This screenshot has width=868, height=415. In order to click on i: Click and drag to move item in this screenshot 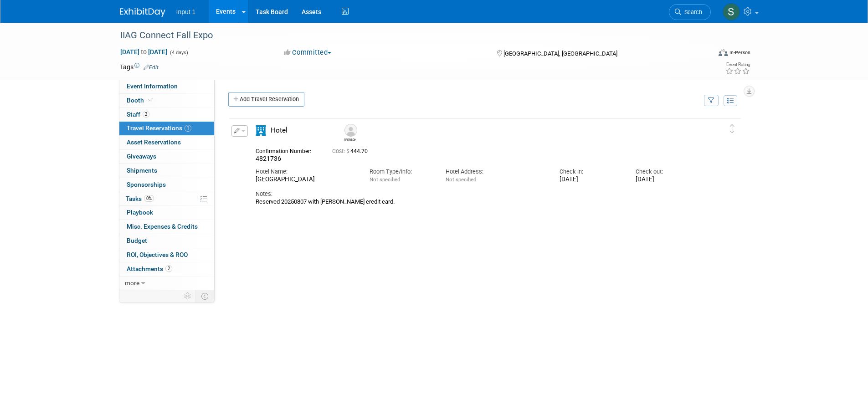, I will do `click(732, 129)`.